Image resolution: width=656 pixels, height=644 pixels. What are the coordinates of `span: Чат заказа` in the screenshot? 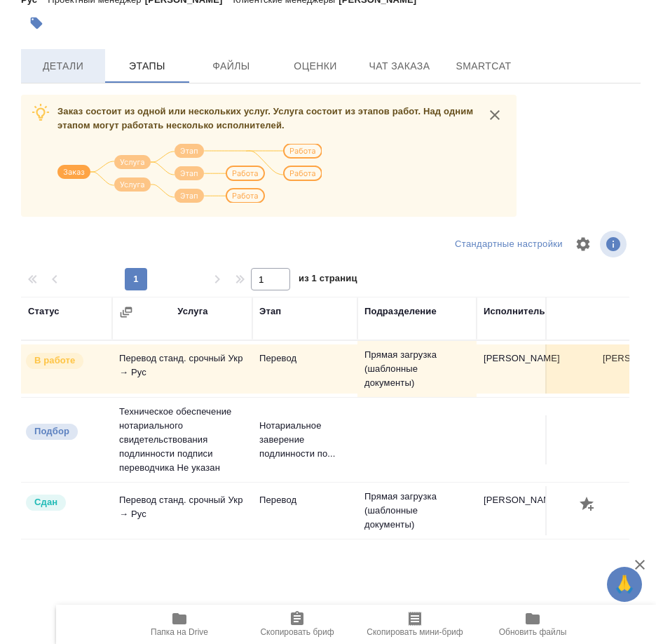 It's located at (400, 66).